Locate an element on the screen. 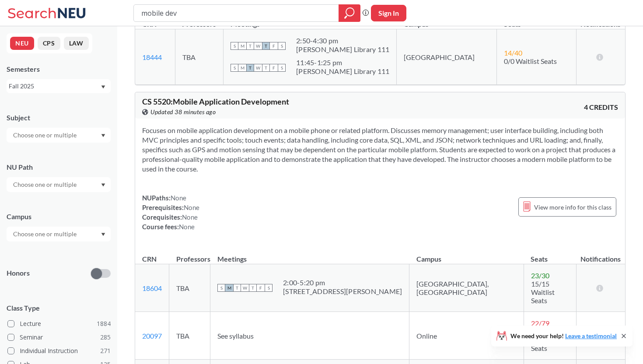 The image size is (643, 364). span: 285 is located at coordinates (105, 338).